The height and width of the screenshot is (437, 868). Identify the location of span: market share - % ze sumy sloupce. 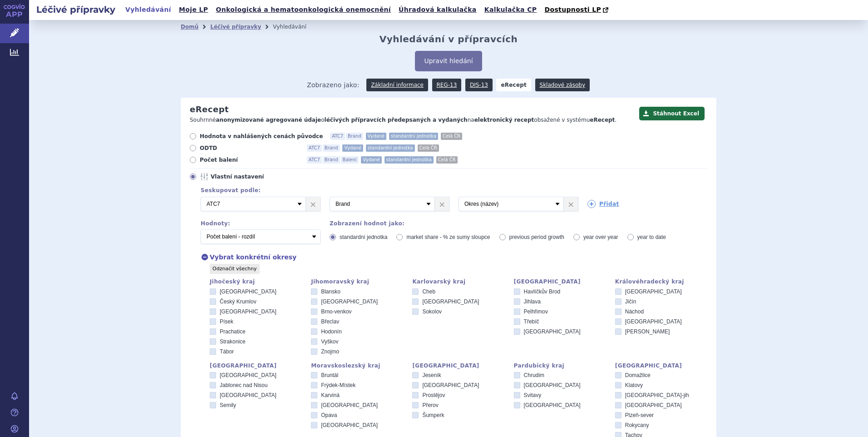
(448, 237).